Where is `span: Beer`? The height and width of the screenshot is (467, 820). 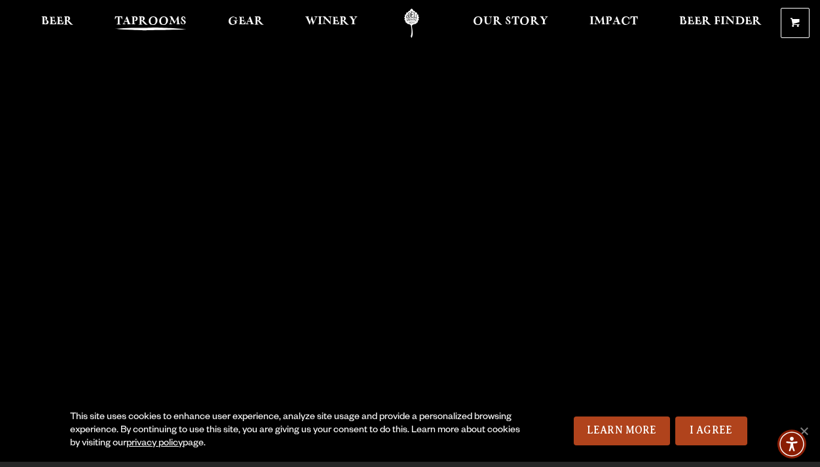
span: Beer is located at coordinates (57, 22).